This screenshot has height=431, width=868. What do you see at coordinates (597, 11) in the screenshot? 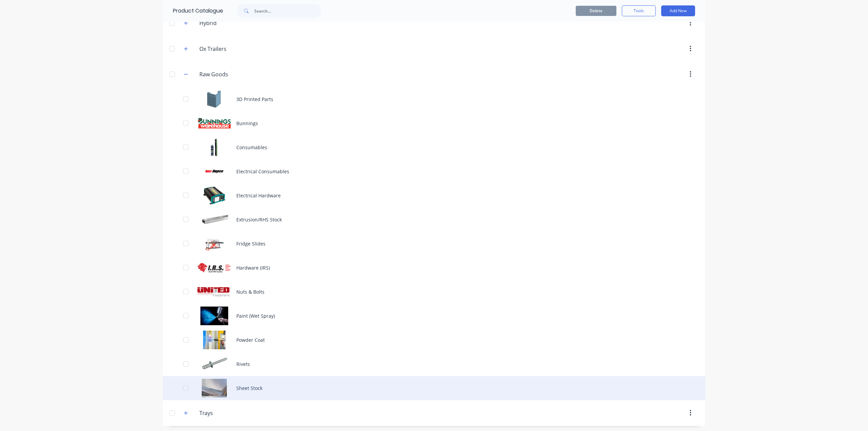
I see `button: Delete` at bounding box center [597, 11].